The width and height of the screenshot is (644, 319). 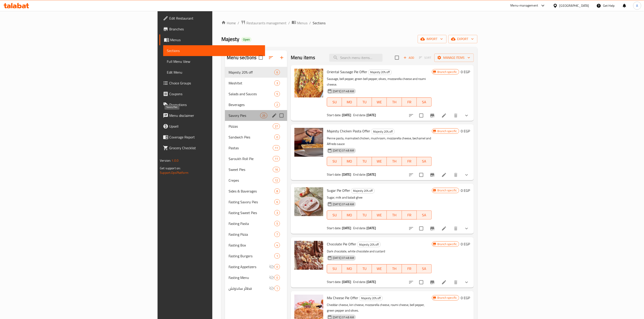 What do you see at coordinates (251, 180) in the screenshot?
I see `div: Crepes` at bounding box center [251, 180].